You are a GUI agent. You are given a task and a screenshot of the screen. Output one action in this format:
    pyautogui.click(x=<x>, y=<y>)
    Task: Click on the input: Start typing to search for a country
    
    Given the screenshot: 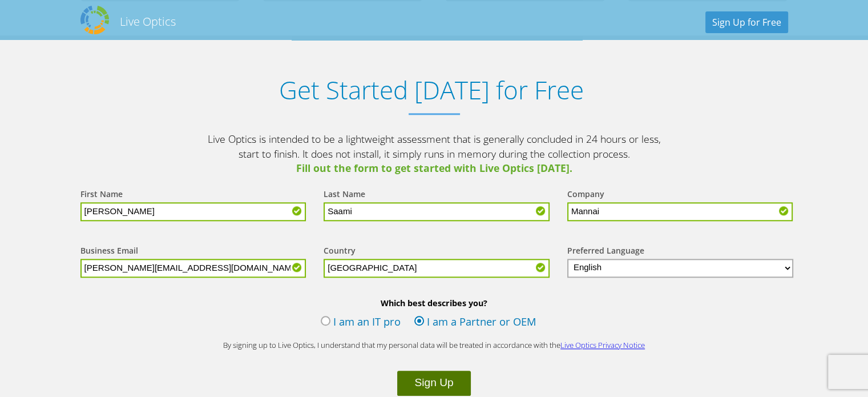 What is the action you would take?
    pyautogui.click(x=437, y=268)
    